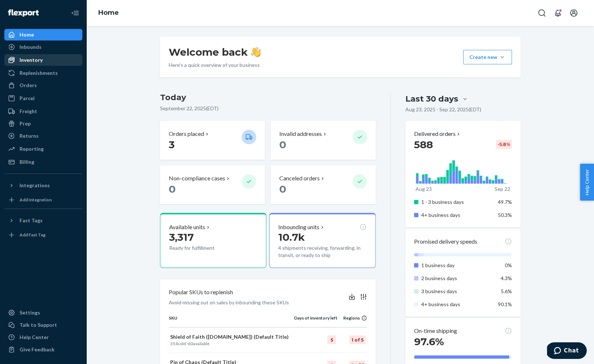 Image resolution: width=594 pixels, height=364 pixels. What do you see at coordinates (542, 13) in the screenshot?
I see `button: Open Search Box` at bounding box center [542, 13].